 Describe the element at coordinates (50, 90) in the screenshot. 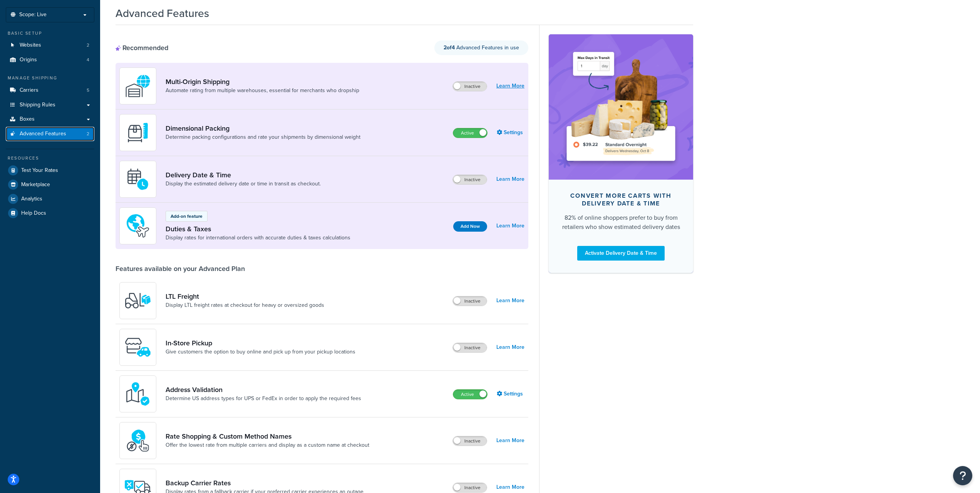

I see `li: Carriers` at that location.